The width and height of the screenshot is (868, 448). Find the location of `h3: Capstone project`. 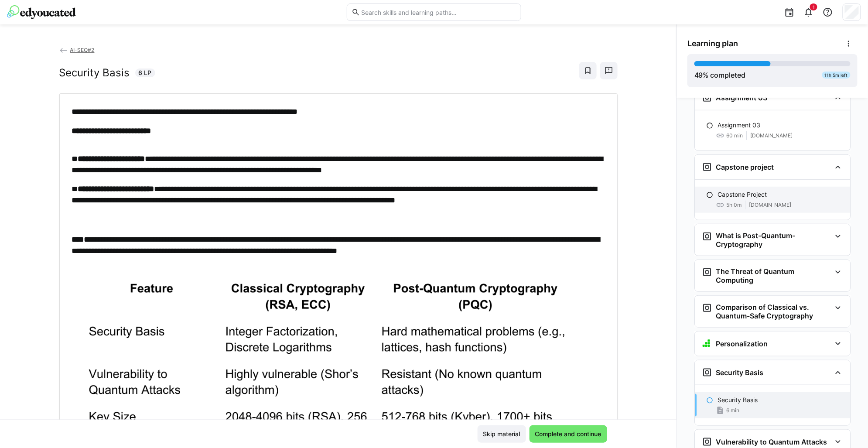

h3: Capstone project is located at coordinates (744, 167).